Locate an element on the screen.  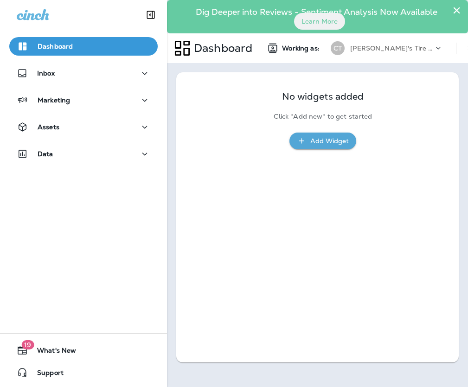
span: Support is located at coordinates (45, 375).